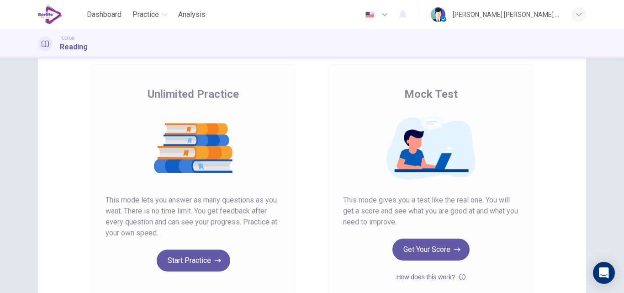  What do you see at coordinates (60, 15) in the screenshot?
I see `a: EduSynch logo` at bounding box center [60, 15].